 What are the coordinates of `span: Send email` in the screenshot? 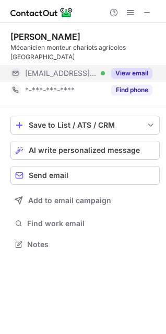 It's located at (49, 175).